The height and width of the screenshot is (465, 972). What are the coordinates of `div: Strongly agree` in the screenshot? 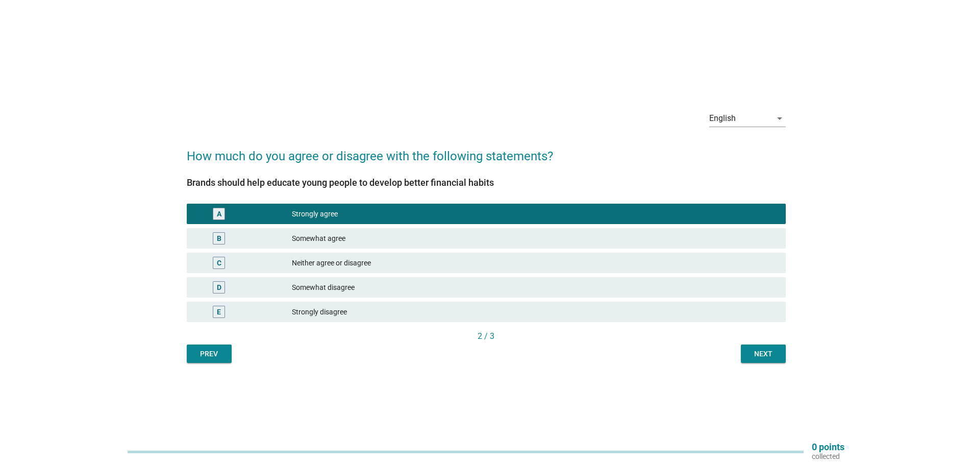 It's located at (535, 214).